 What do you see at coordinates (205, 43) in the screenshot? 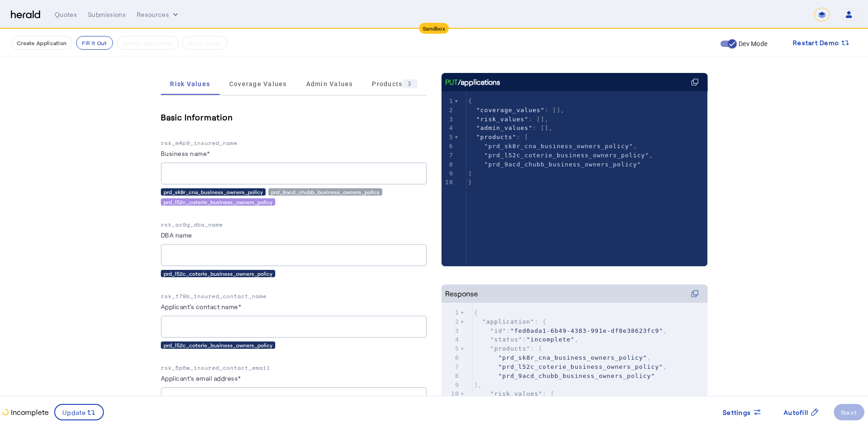
I see `button: Get A Quote` at bounding box center [205, 43].